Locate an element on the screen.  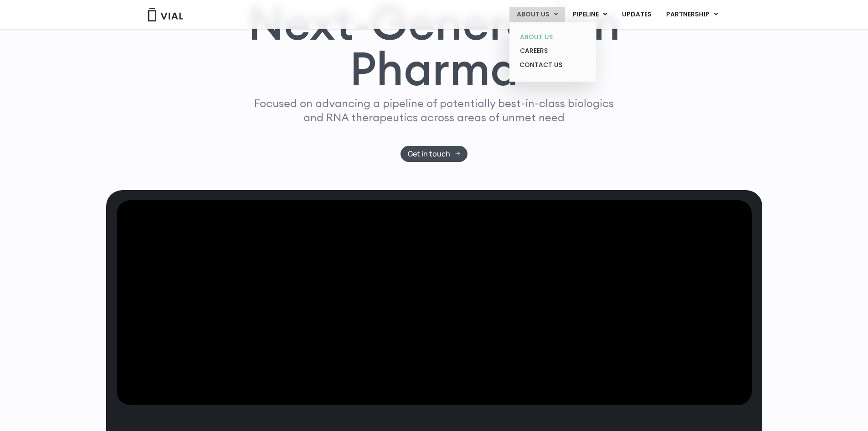
a: PARTNERSHIPMenu Toggle is located at coordinates (692, 15).